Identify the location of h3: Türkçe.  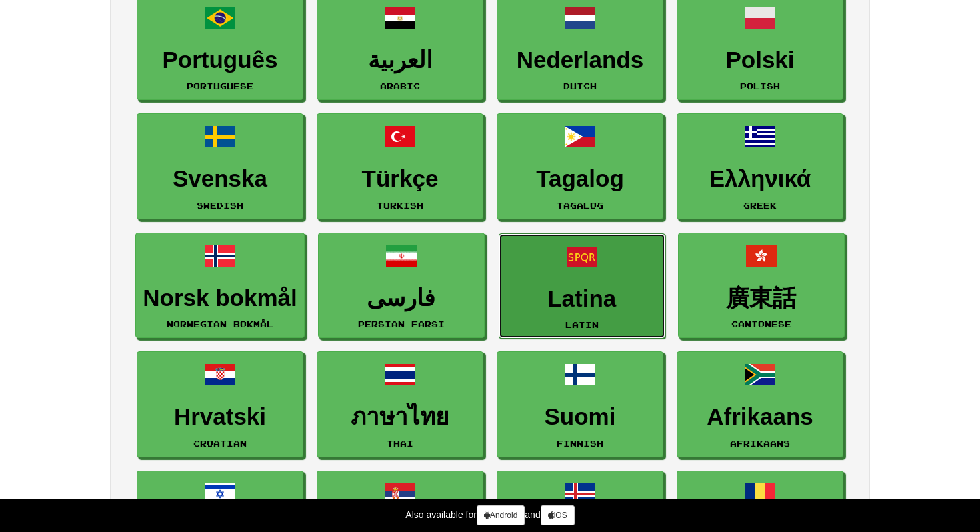
(400, 178).